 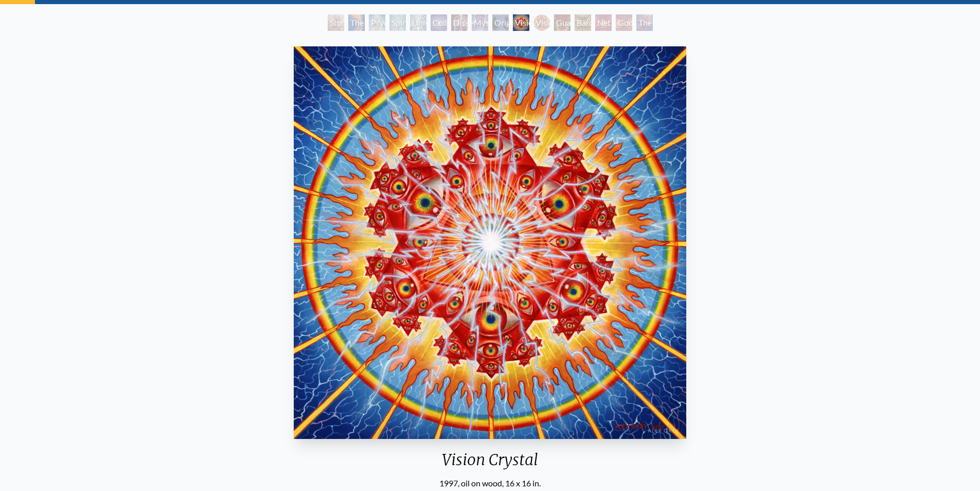 What do you see at coordinates (624, 22) in the screenshot?
I see `div: Godself` at bounding box center [624, 22].